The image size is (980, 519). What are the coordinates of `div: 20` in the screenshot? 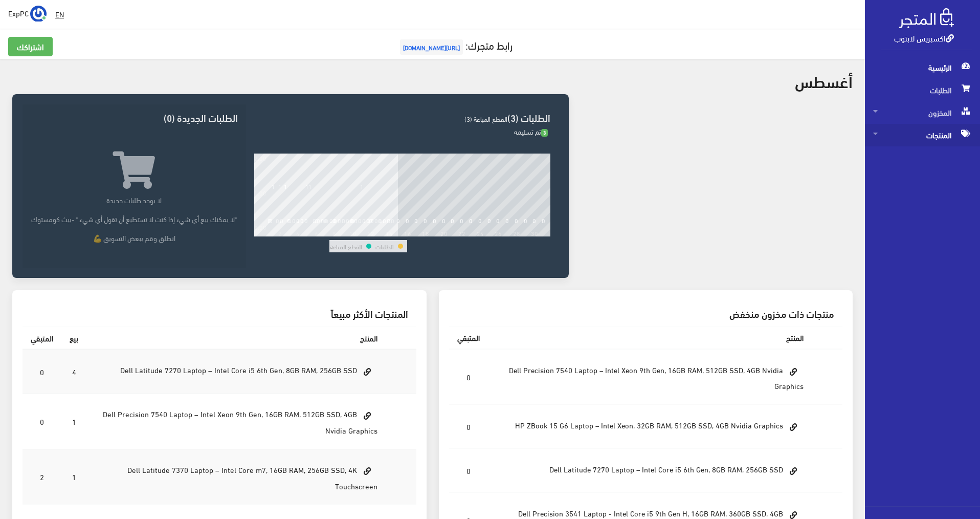 It's located at (444, 233).